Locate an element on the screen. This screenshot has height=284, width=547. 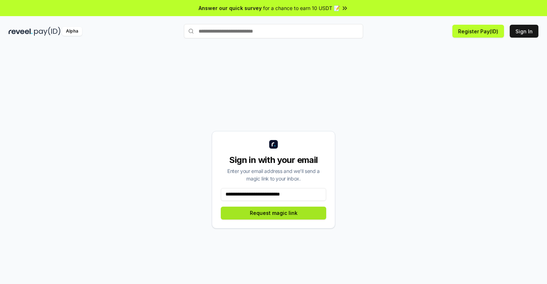
button: Sign In is located at coordinates (524, 31).